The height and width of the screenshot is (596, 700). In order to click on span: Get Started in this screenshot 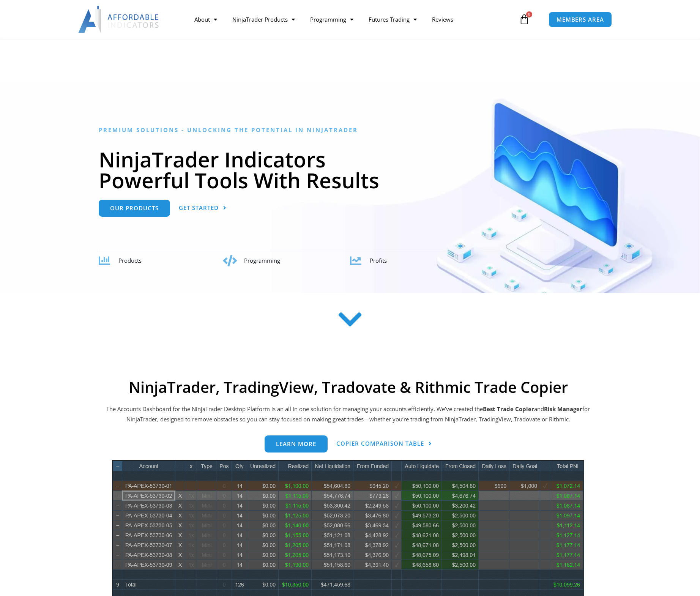, I will do `click(199, 208)`.